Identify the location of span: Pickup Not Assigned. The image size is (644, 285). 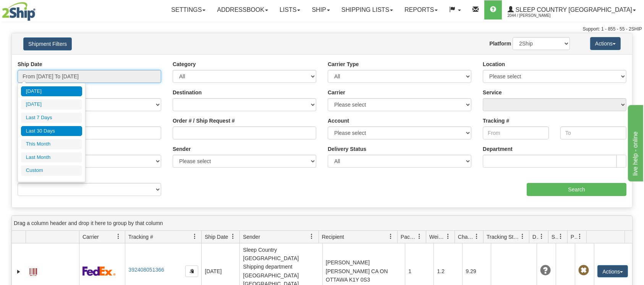
(584, 271).